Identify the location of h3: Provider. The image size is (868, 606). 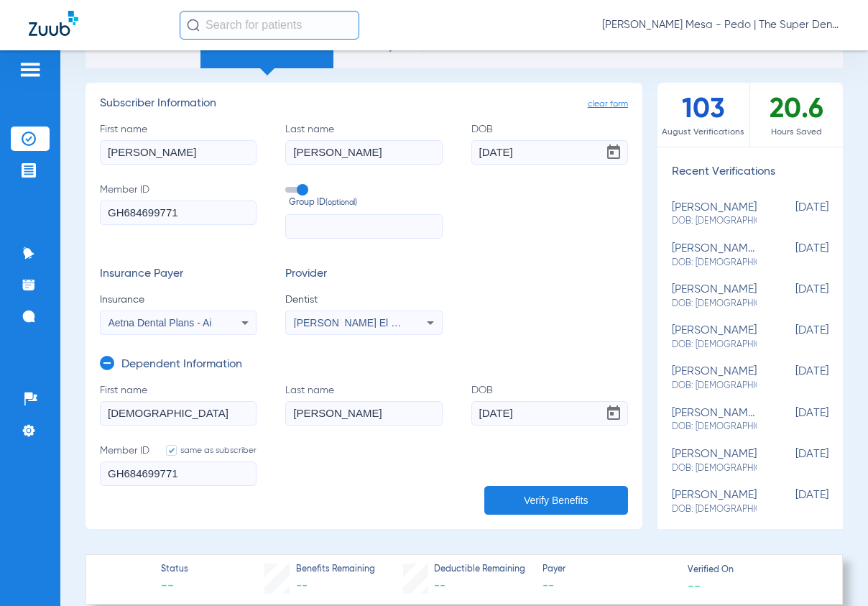
(364, 275).